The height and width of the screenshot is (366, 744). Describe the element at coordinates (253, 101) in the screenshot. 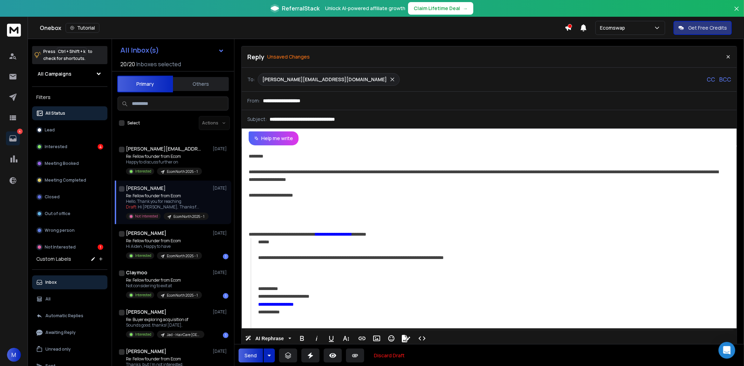

I see `p: From:` at that location.